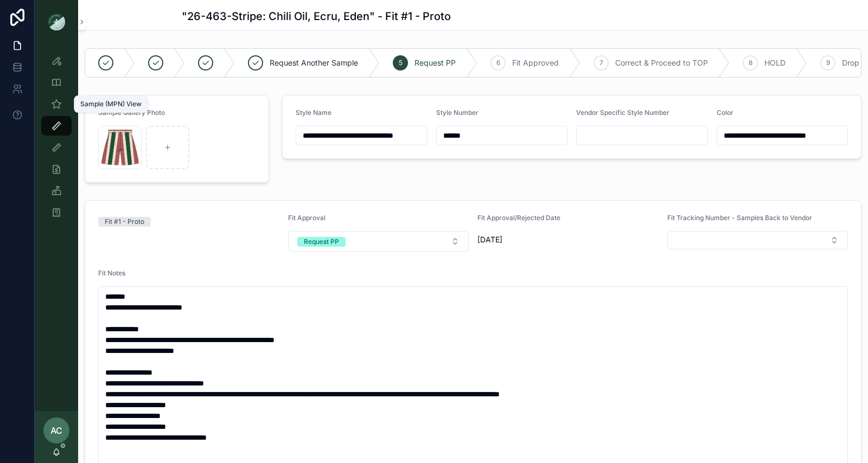 The height and width of the screenshot is (463, 868). What do you see at coordinates (313, 112) in the screenshot?
I see `span: Style Name` at bounding box center [313, 112].